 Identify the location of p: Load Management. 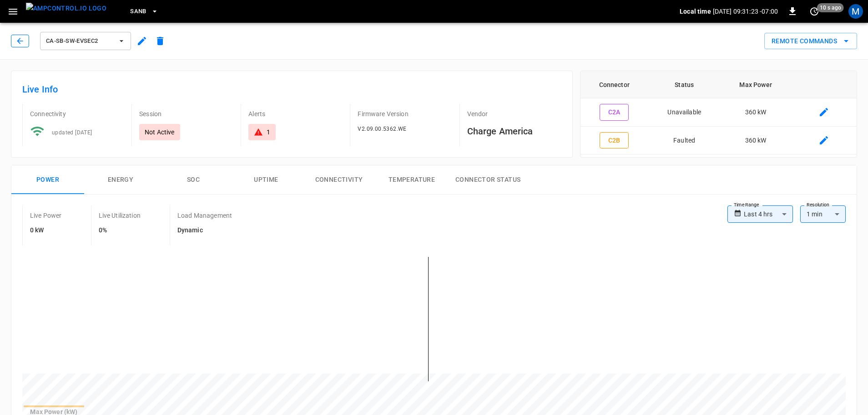
(205, 216).